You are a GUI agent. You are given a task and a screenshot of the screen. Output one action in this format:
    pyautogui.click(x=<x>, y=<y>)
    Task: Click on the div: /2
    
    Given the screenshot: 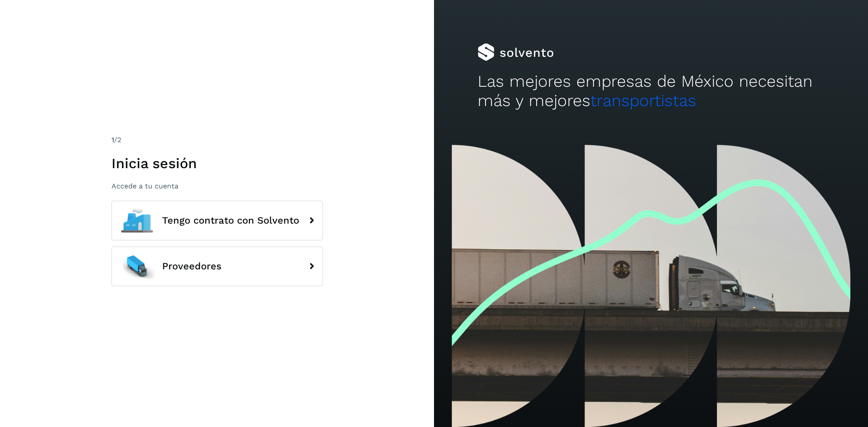 What is the action you would take?
    pyautogui.click(x=217, y=140)
    